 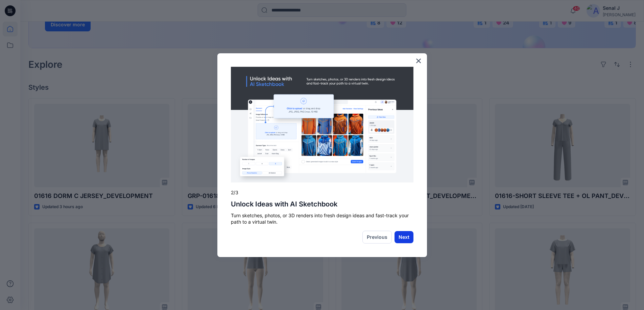 What do you see at coordinates (322, 204) in the screenshot?
I see `h2: Unlock Ideas with AI Sketchbook` at bounding box center [322, 204].